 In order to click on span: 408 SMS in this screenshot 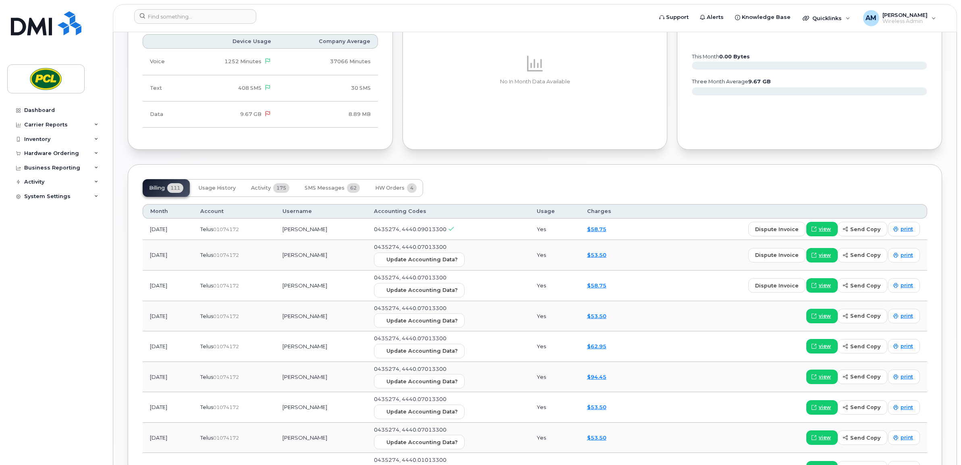, I will do `click(250, 88)`.